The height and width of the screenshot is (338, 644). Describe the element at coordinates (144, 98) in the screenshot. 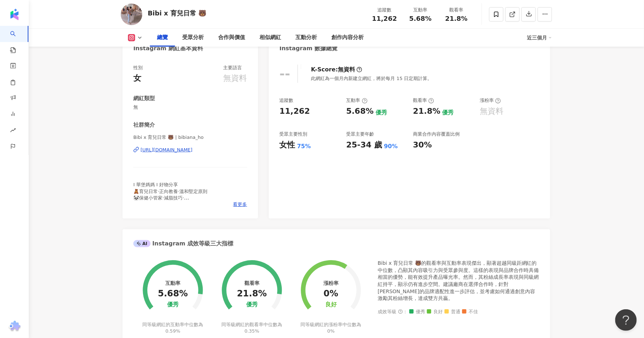

I see `div: 網紅類型` at that location.